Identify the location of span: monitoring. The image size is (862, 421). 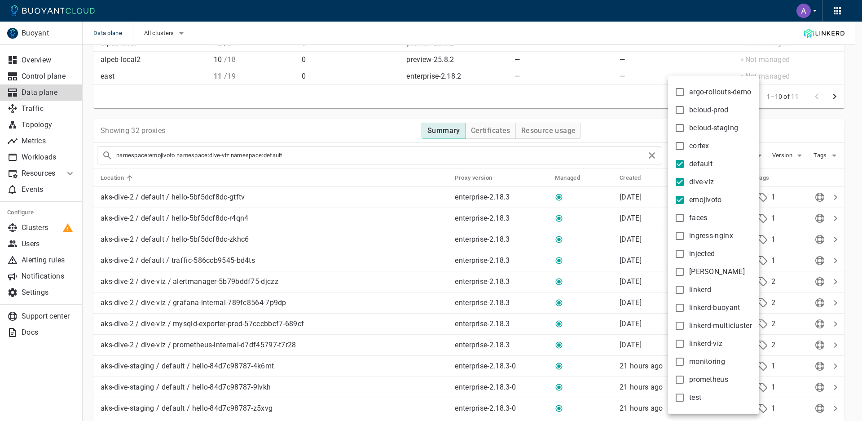
(707, 362).